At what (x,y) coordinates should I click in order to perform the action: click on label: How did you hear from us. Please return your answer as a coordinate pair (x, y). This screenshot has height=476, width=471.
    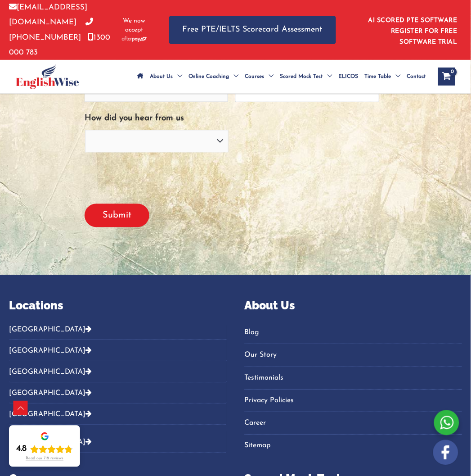
    Looking at the image, I should click on (134, 119).